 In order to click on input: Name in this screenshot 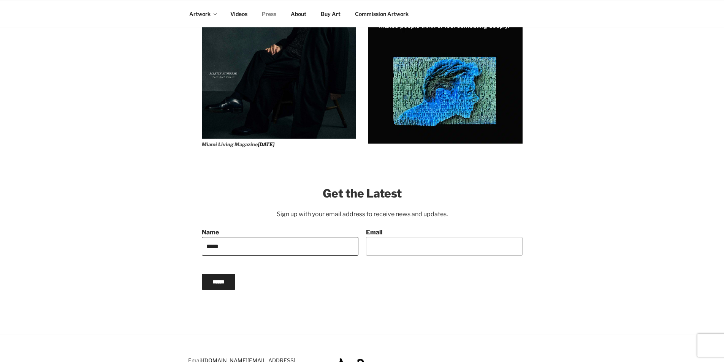, I will do `click(280, 246)`.